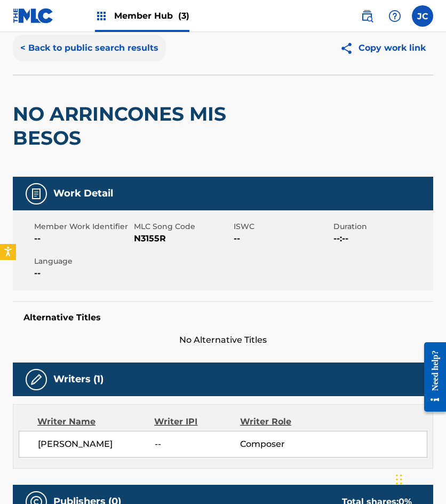 Image resolution: width=446 pixels, height=504 pixels. I want to click on h5: Alternative Titles, so click(223, 318).